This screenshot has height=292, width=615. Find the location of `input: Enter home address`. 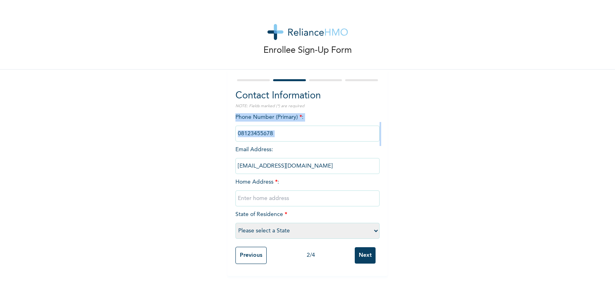

input: Enter home address is located at coordinates (308, 199).